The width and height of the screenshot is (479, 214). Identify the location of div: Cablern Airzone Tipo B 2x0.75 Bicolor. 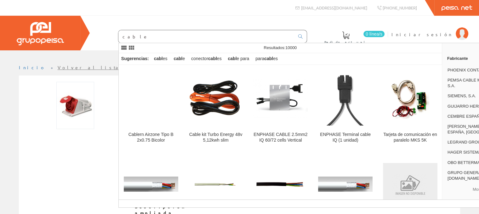
(151, 138).